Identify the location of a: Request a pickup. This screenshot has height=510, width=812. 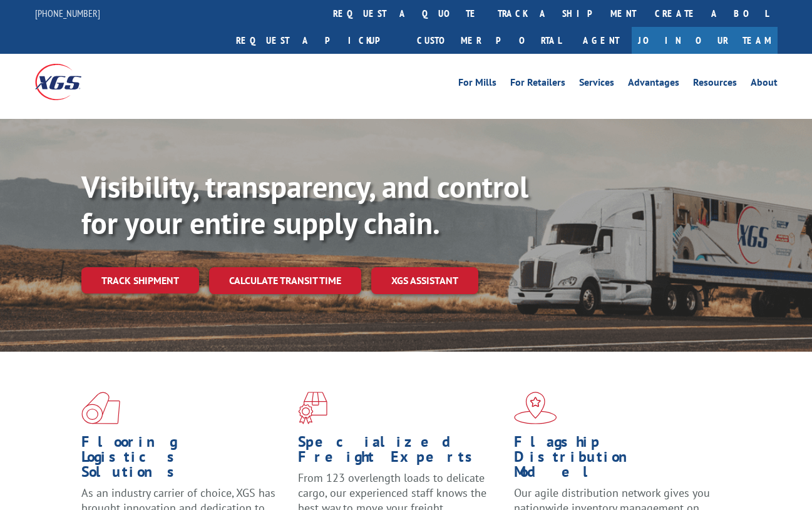
(317, 40).